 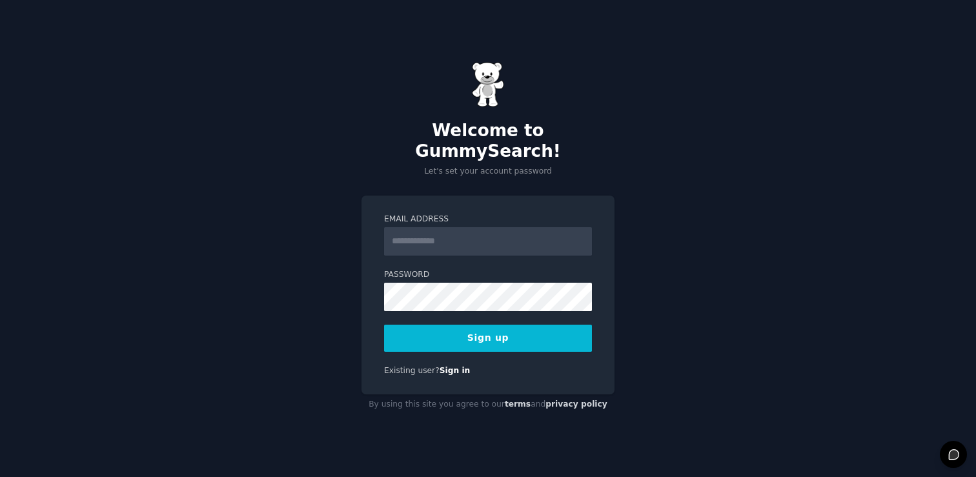 What do you see at coordinates (488, 220) in the screenshot?
I see `label: Email Address` at bounding box center [488, 220].